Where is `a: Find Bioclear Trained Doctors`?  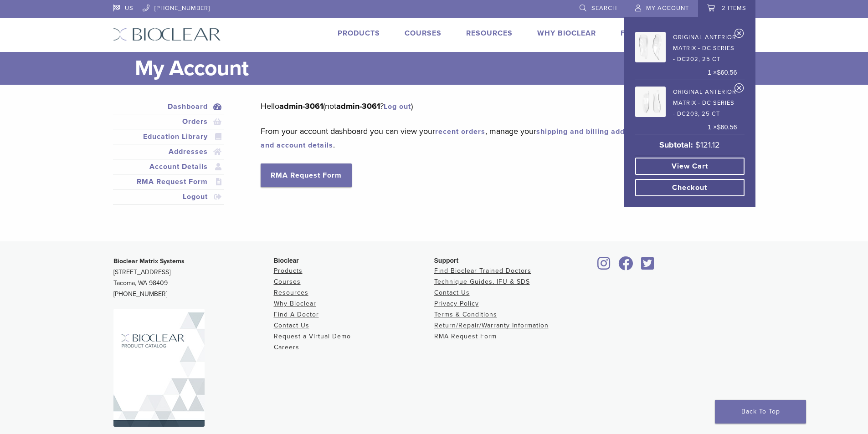
a: Find Bioclear Trained Doctors is located at coordinates (483, 271).